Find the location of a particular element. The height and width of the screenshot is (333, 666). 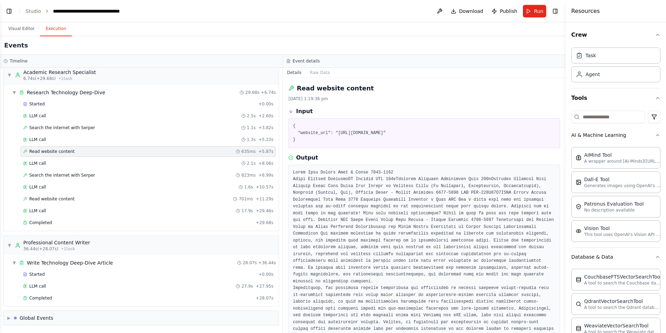

h4: Resources is located at coordinates (586, 11).